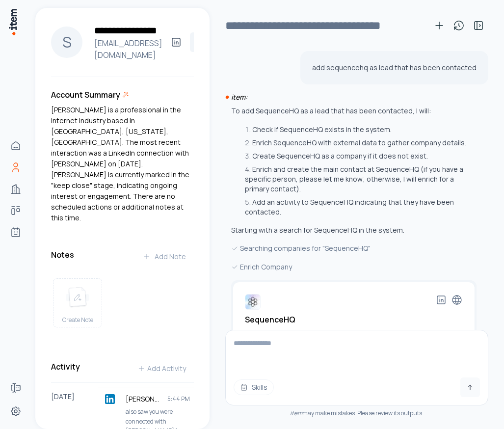  I want to click on img: create note, so click(78, 297).